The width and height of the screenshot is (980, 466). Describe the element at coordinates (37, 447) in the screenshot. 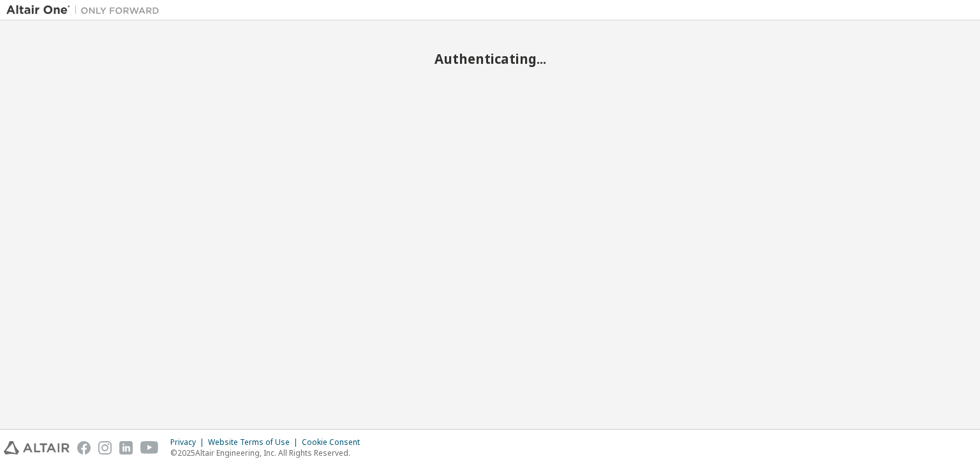

I see `img: altair_logo.svg` at that location.